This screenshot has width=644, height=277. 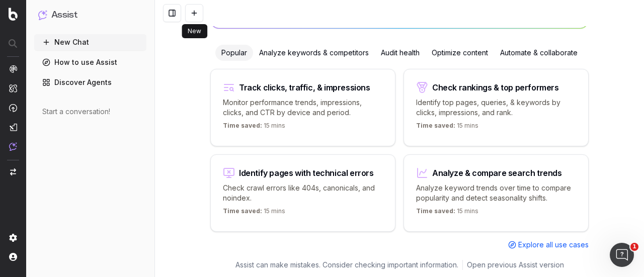 What do you see at coordinates (13, 238) in the screenshot?
I see `img: Setting` at bounding box center [13, 238].